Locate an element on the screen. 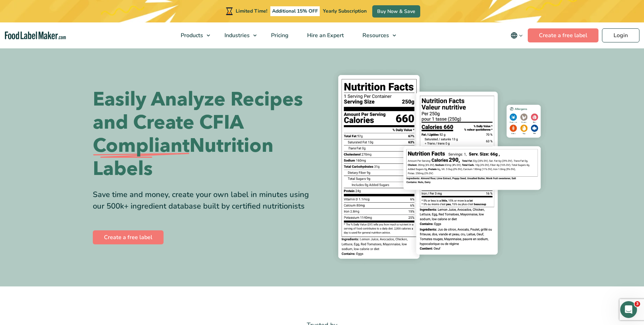 The height and width of the screenshot is (325, 644). a: Hire an Expert is located at coordinates (325, 36).